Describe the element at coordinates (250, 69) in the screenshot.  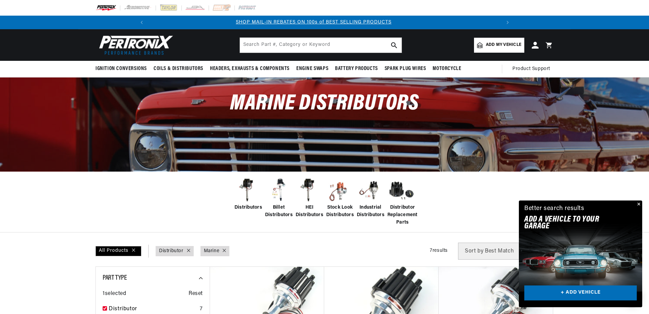
I see `span: Headers, Exhausts & Components` at that location.